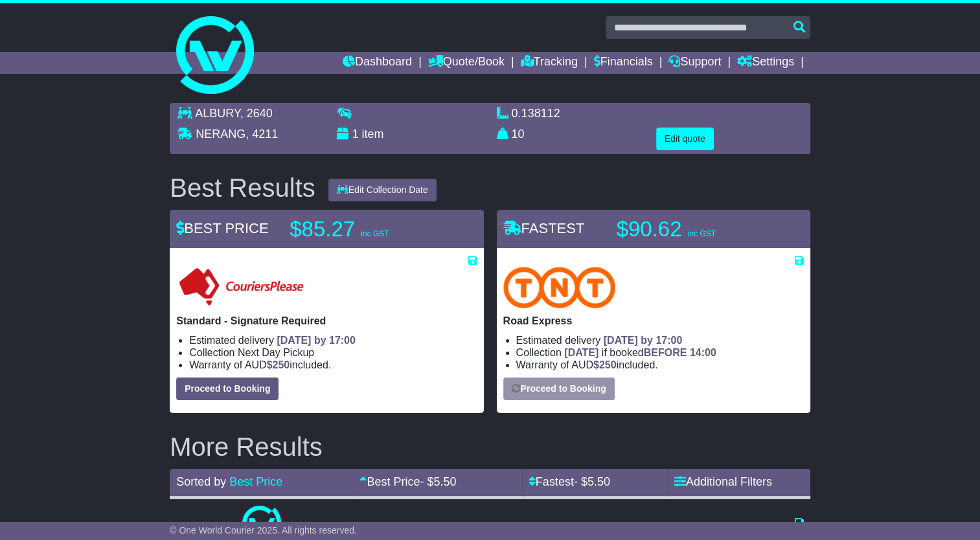 The height and width of the screenshot is (540, 980). What do you see at coordinates (276, 352) in the screenshot?
I see `span: Next Day Pickup` at bounding box center [276, 352].